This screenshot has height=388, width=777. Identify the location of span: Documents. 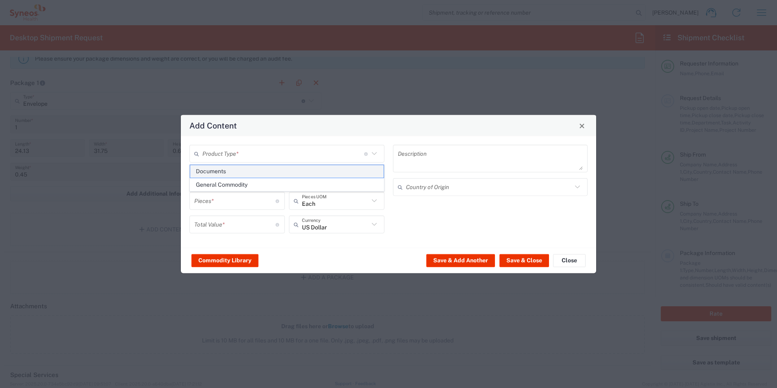
(287, 171).